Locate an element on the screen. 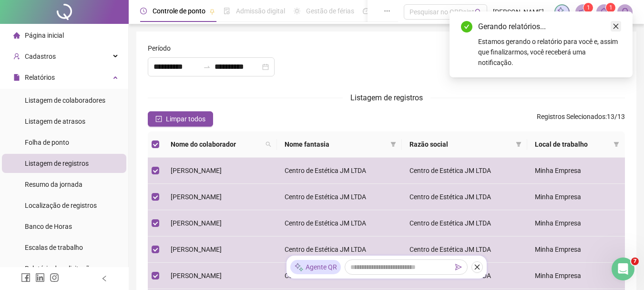  span: Listagem de colaboradores is located at coordinates (65, 100).